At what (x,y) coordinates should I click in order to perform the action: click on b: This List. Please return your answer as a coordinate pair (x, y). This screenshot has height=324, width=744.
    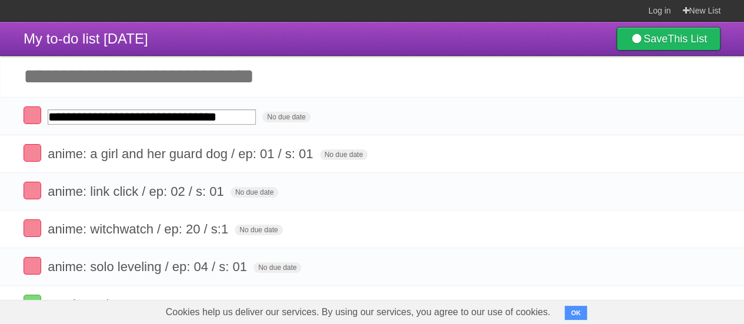
    Looking at the image, I should click on (687, 39).